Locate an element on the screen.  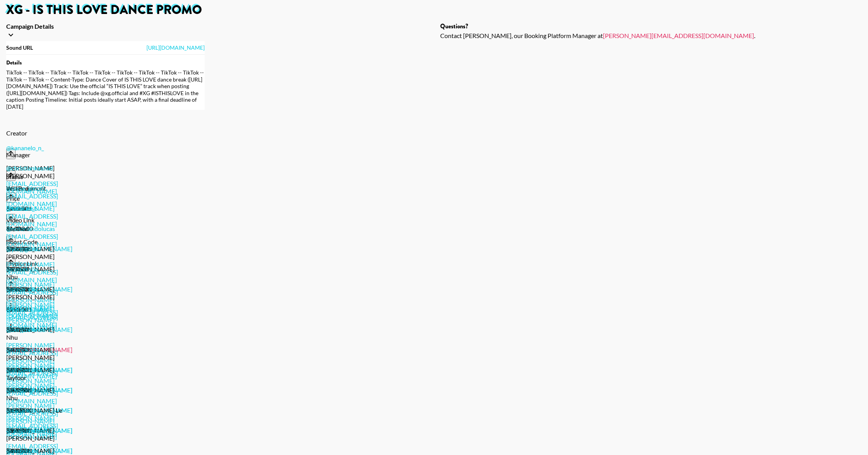
a: @beridzelenee is located at coordinates (25, 329).